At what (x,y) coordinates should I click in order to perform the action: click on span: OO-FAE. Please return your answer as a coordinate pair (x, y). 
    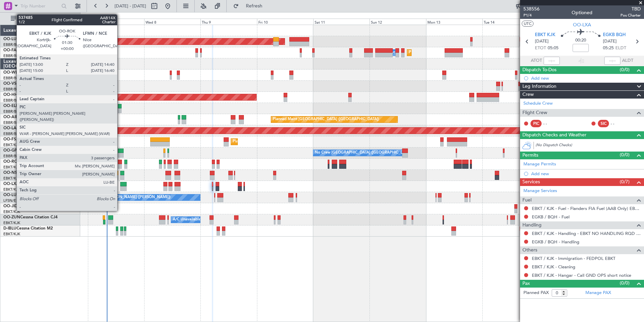
    Looking at the image, I should click on (11, 50).